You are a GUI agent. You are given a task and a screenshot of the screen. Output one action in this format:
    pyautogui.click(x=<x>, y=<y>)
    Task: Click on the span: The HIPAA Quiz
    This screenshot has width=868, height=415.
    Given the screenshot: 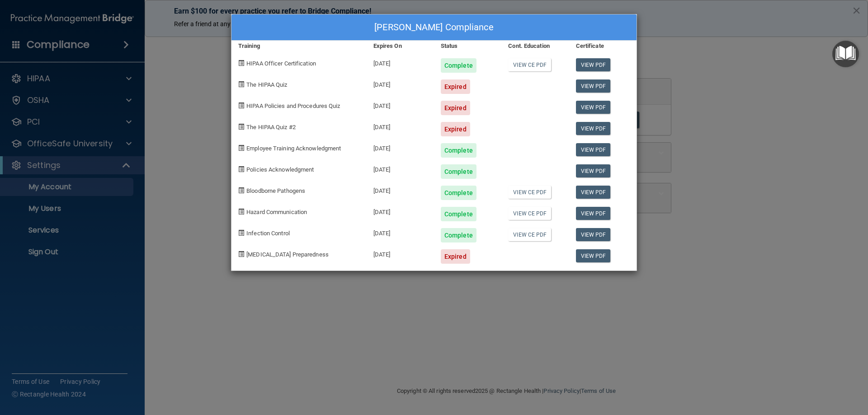 What is the action you would take?
    pyautogui.click(x=267, y=85)
    